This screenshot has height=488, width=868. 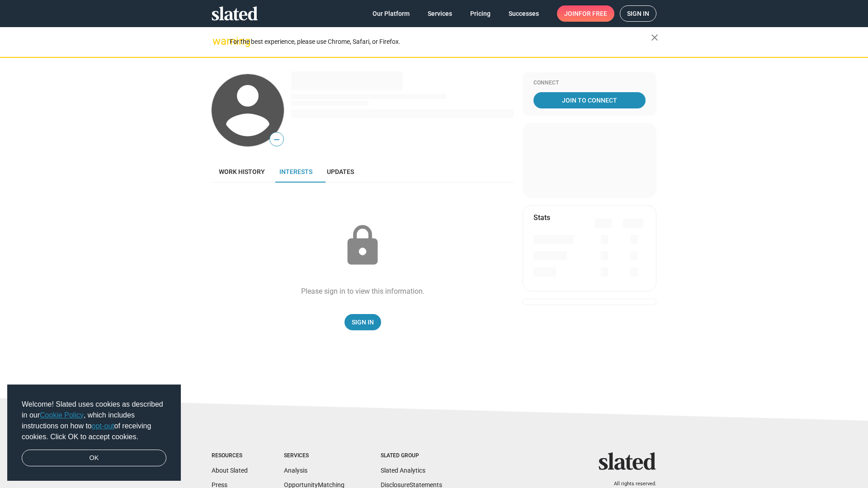 What do you see at coordinates (593, 14) in the screenshot?
I see `span: for free` at bounding box center [593, 14].